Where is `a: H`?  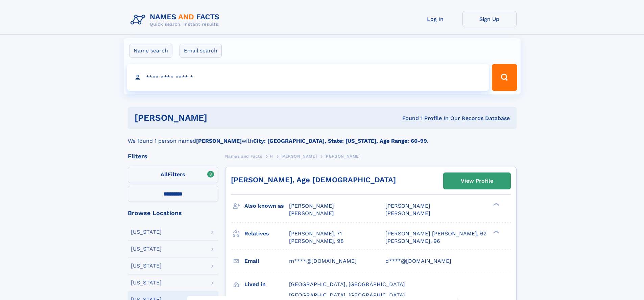
a: H is located at coordinates (272, 156).